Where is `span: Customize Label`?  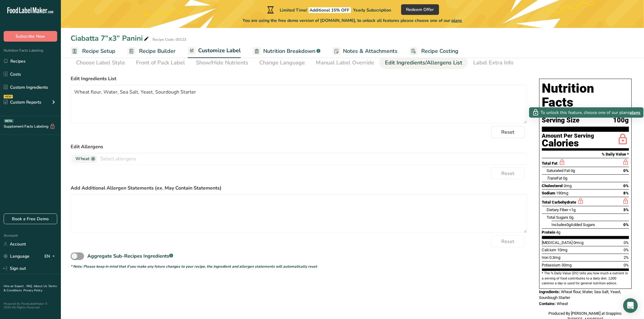 span: Customize Label is located at coordinates (219, 50).